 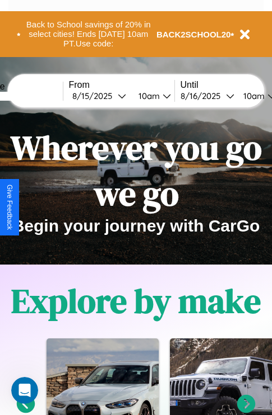 What do you see at coordinates (203, 96) in the screenshot?
I see `div: 8 / 16 / 2025` at bounding box center [203, 96].